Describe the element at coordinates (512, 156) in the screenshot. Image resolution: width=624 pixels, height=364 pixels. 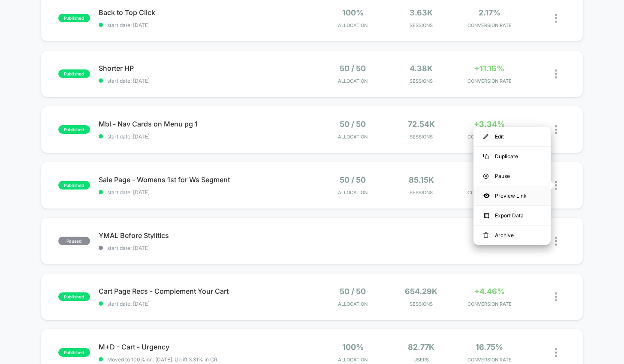
I see `div: Duplicate` at that location.